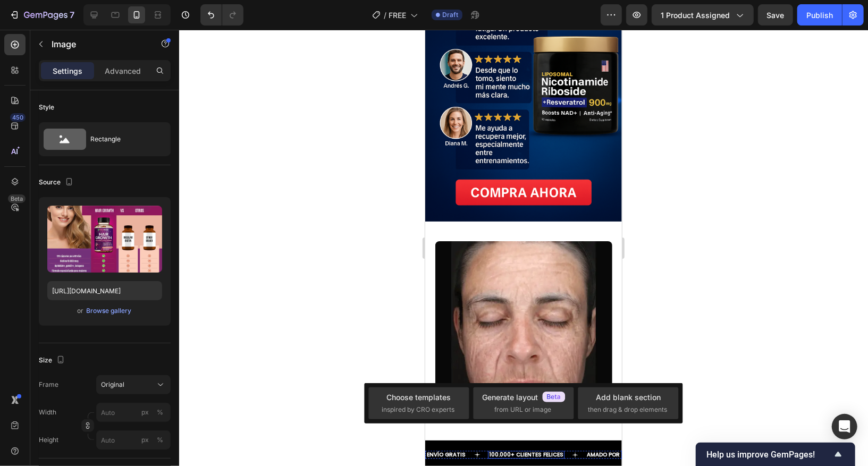  Describe the element at coordinates (703, 15) in the screenshot. I see `button: 1 product assigned` at that location.